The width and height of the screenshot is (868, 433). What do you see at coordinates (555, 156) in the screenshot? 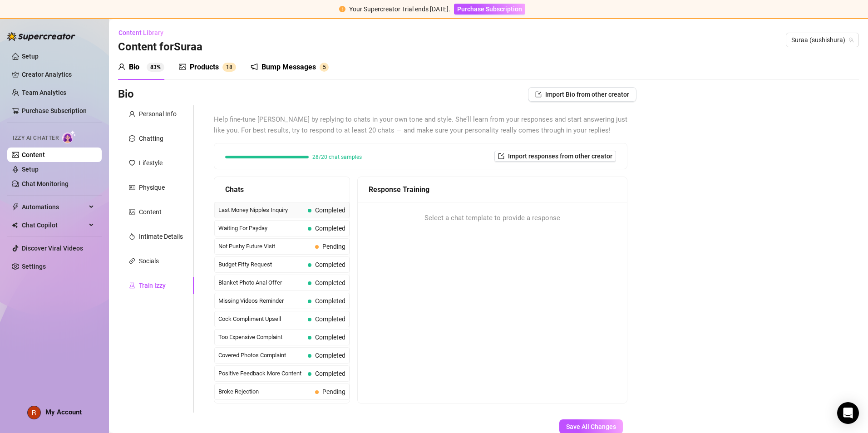
I see `button: Import responses from other creator` at bounding box center [555, 156].